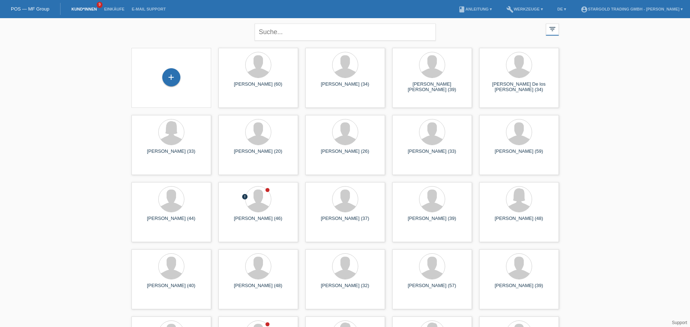 The width and height of the screenshot is (690, 327). What do you see at coordinates (171, 77) in the screenshot?
I see `div: Kund*in hinzufügen` at bounding box center [171, 77].